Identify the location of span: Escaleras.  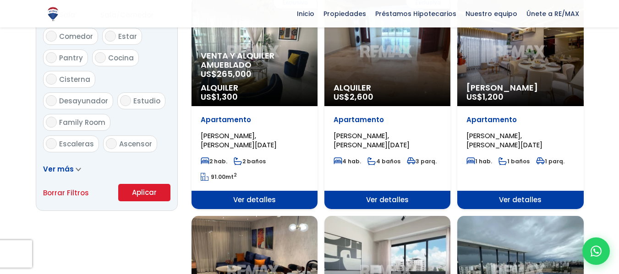
(77, 144).